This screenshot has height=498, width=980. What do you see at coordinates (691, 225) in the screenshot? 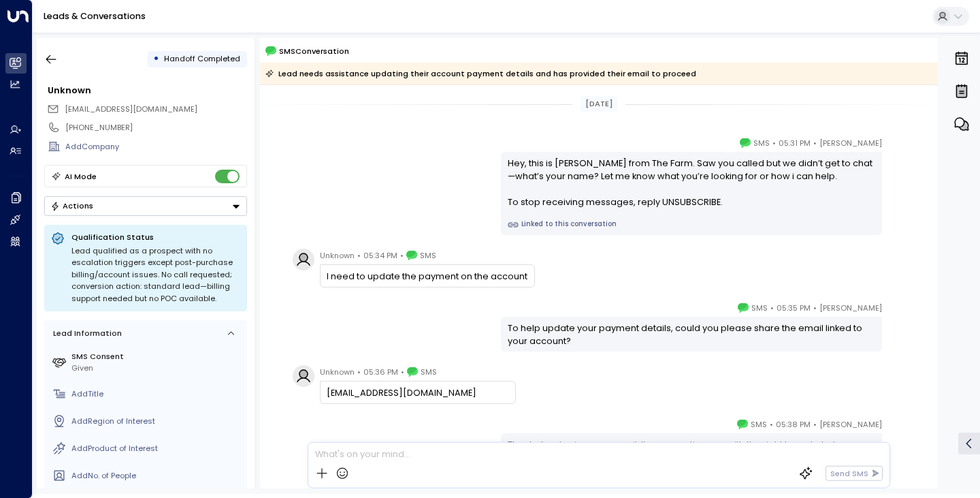
I see `a: Linked to this conversation` at bounding box center [691, 225].